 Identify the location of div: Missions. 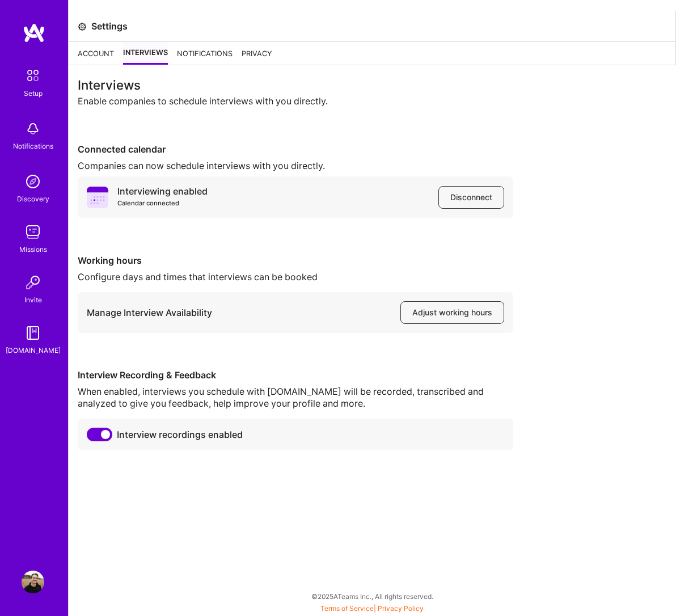
(33, 249).